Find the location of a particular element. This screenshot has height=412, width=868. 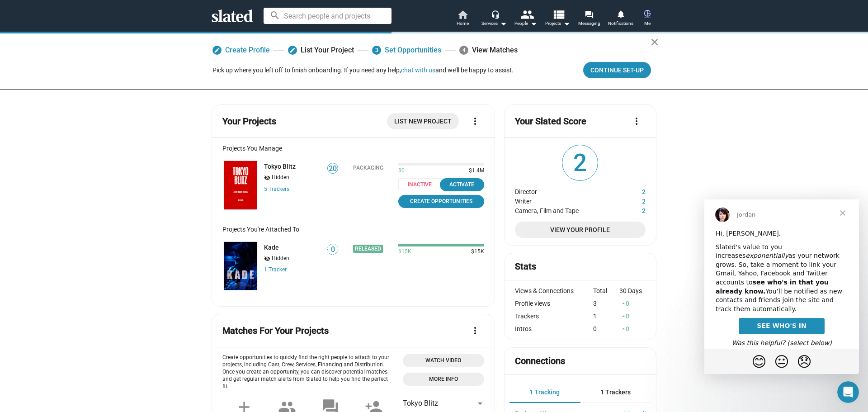

i: Was this helpful? (select below) is located at coordinates (77, 143).